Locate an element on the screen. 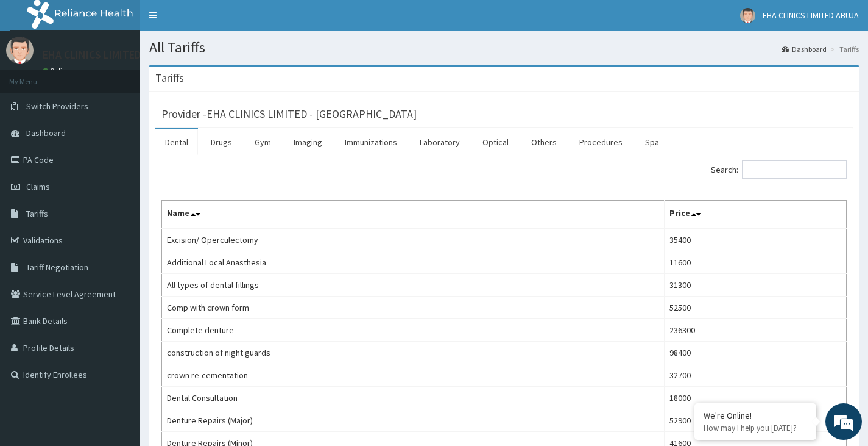 This screenshot has height=446, width=868. td: Comp with crown form is located at coordinates (413, 308).